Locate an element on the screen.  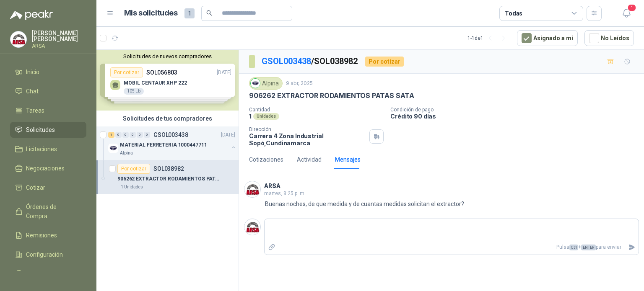
a: Tareas is located at coordinates (48, 111).